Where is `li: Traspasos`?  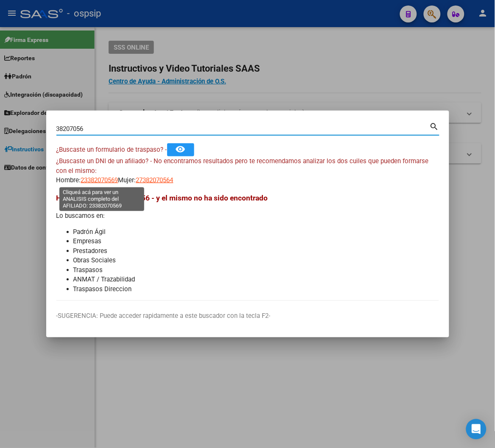
li: Traspasos is located at coordinates (256, 270).